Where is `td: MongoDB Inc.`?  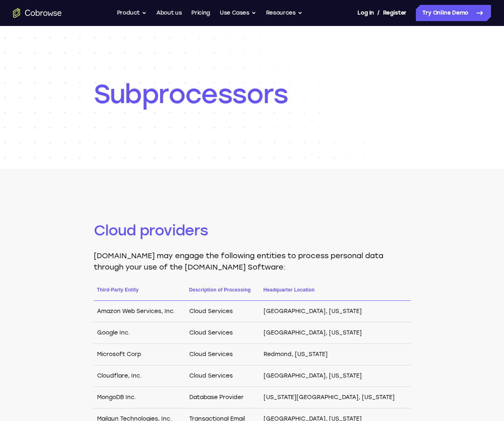 td: MongoDB Inc. is located at coordinates (140, 398).